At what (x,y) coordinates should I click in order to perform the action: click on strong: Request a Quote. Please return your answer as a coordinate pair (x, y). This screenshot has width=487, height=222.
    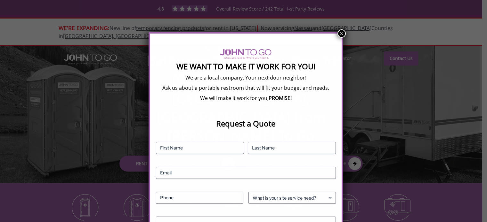
    Looking at the image, I should click on (245, 124).